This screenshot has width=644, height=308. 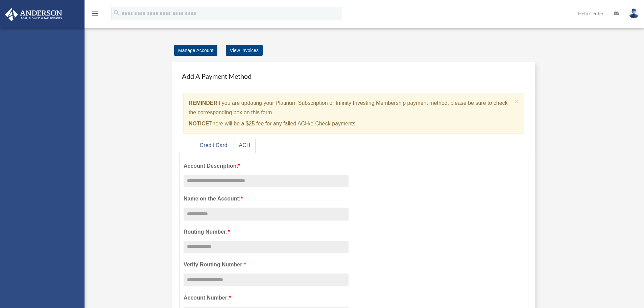 I want to click on div: if you are updating your Platinum Subscription or Infinity Investing Membership payment method, p..., so click(x=353, y=113).